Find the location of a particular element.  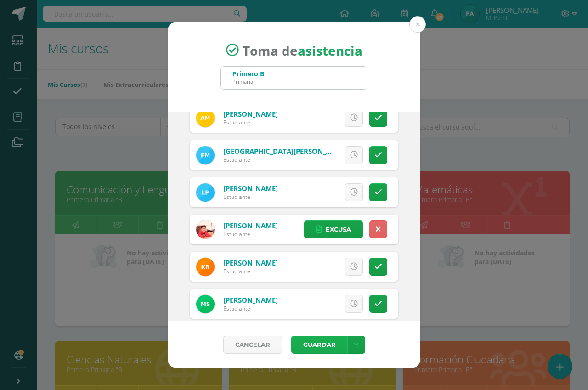

img: fa9070cbbda2ddce5d81025a5fa9f39b.png is located at coordinates (206, 304).